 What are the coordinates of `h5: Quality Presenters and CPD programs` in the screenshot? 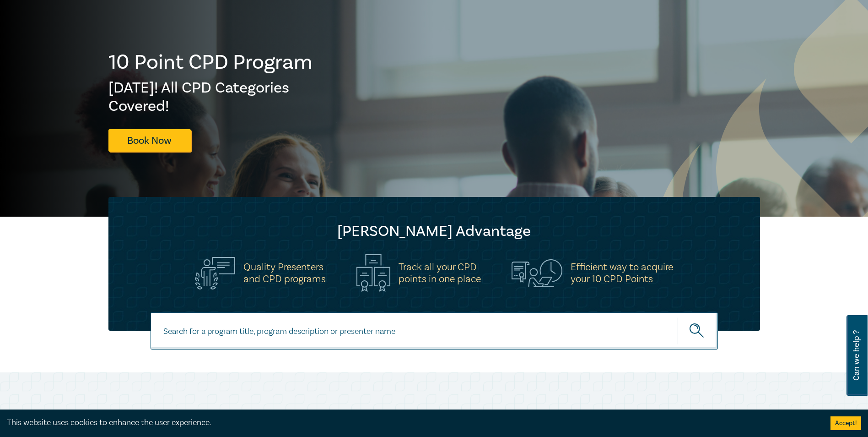 It's located at (285, 273).